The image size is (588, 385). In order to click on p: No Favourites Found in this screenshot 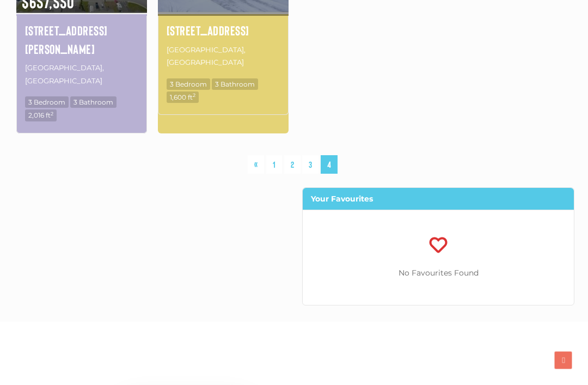, I will do `click(438, 273)`.